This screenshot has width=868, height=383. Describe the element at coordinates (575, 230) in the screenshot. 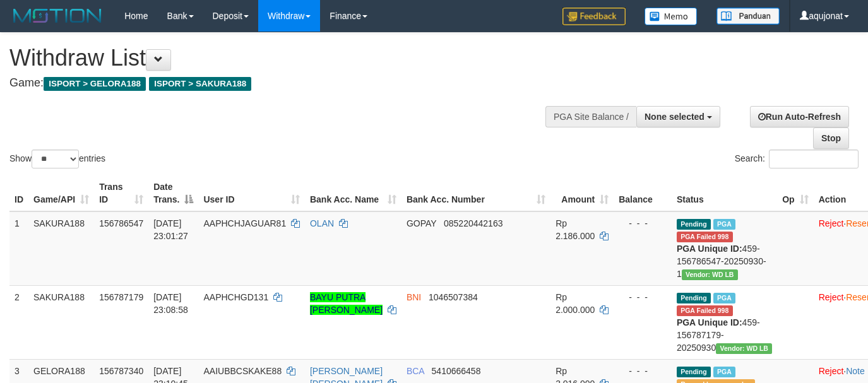

I see `span: Rp 2.186.000` at that location.